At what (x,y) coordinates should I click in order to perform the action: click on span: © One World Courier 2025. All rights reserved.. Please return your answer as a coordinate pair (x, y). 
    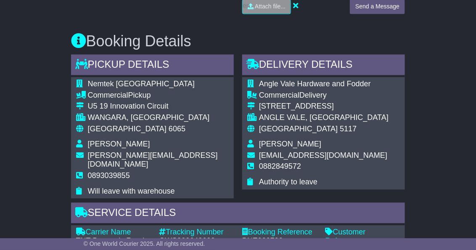
    Looking at the image, I should click on (144, 244).